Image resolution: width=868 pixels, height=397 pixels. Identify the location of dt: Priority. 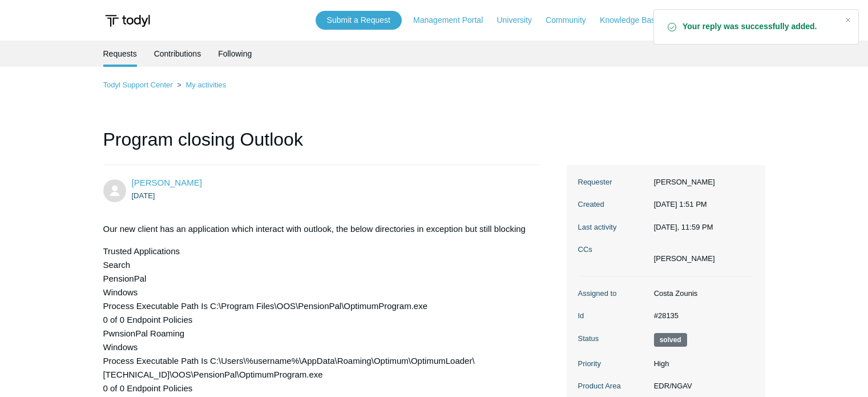
(613, 364).